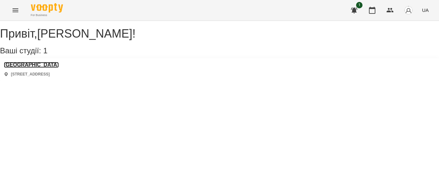  Describe the element at coordinates (47, 15) in the screenshot. I see `span: For Business` at that location.